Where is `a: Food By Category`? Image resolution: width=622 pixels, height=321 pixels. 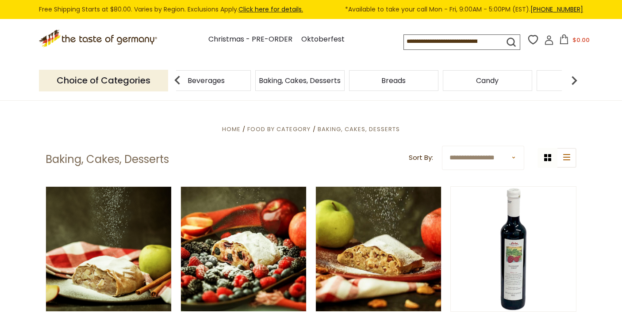
a: Food By Category is located at coordinates (278, 129).